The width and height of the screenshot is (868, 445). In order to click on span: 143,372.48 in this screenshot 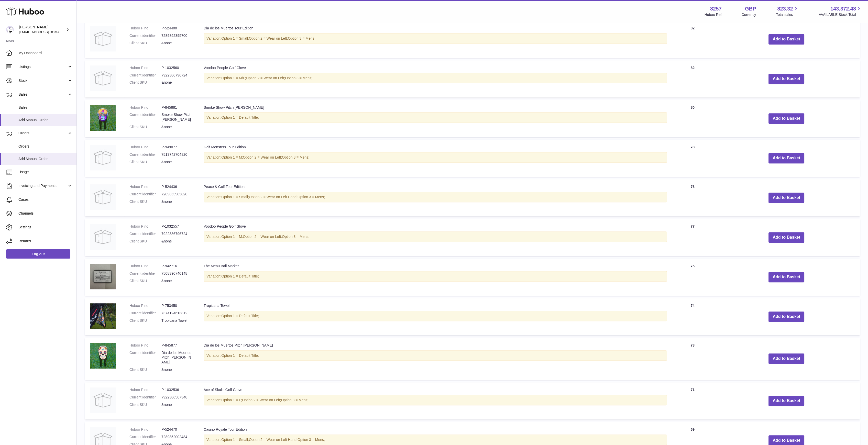, I will do `click(843, 9)`.